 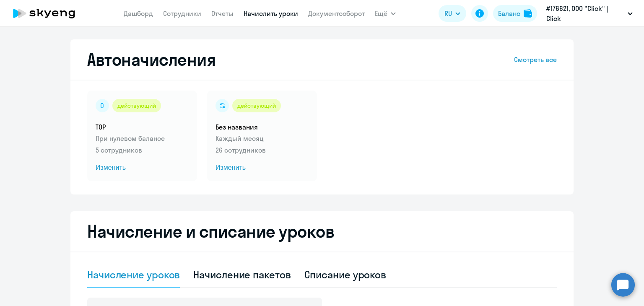 What do you see at coordinates (138, 14) in the screenshot?
I see `a: Дашборд` at bounding box center [138, 14].